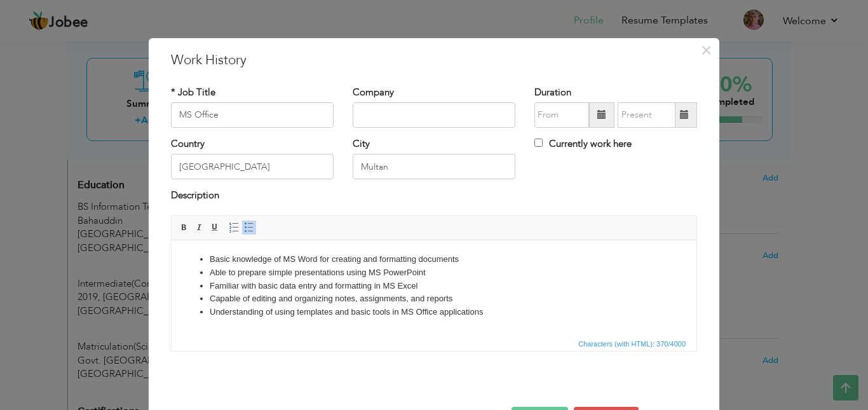  I want to click on a: Insert/Remove Numbered List, so click(234, 227).